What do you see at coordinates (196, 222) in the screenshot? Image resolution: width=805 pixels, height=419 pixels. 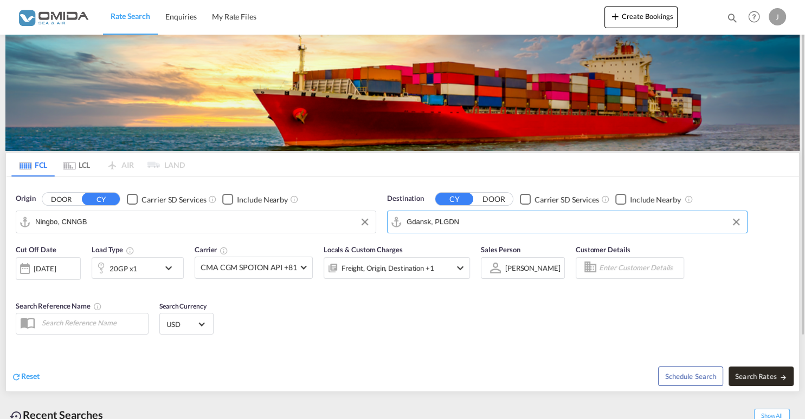 I see `md-input-container: Ningbo, CNNGB` at bounding box center [196, 222].